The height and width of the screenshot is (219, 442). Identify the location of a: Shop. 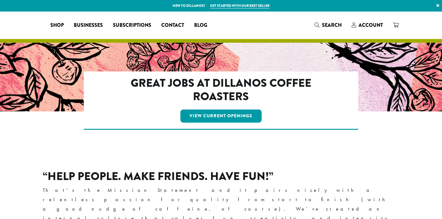
(57, 25).